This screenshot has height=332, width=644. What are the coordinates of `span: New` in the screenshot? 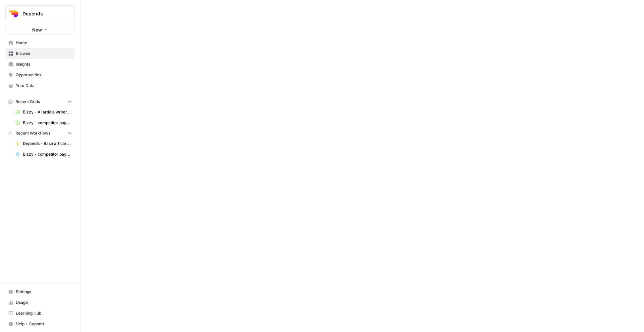 It's located at (36, 29).